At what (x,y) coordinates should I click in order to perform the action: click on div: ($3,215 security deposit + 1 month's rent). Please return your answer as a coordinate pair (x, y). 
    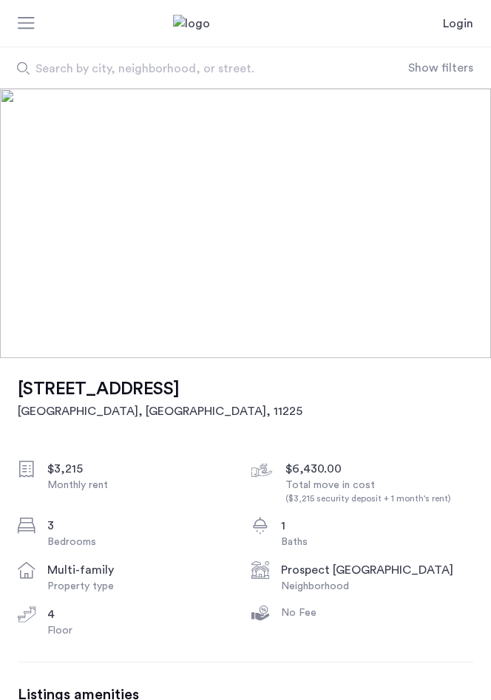
    Looking at the image, I should click on (381, 499).